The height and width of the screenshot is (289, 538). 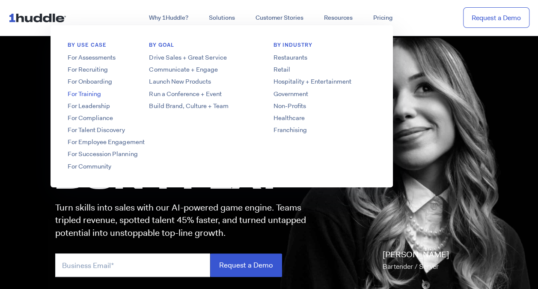 I want to click on a: Pricing, so click(x=383, y=18).